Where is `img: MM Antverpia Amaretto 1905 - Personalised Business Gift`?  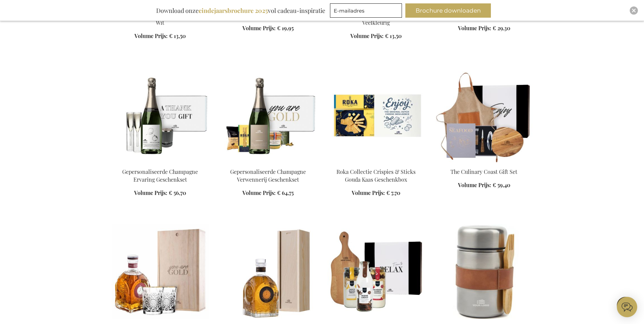
img: MM Antverpia Amaretto 1905 - Personalised Business Gift is located at coordinates (268, 271).